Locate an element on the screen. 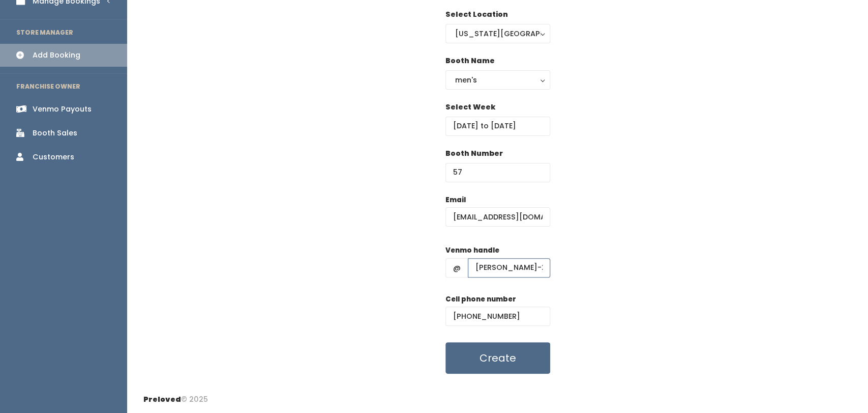 Image resolution: width=868 pixels, height=413 pixels. label: Cell phone number is located at coordinates (481, 299).